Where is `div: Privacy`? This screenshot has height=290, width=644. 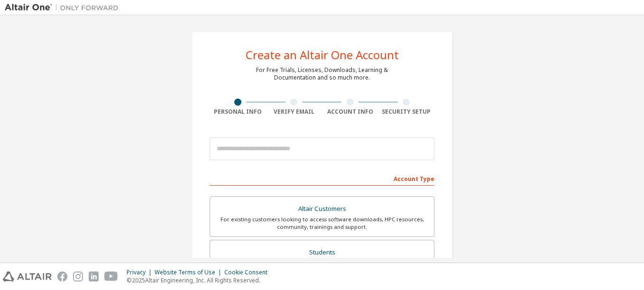
div: Privacy is located at coordinates (140, 272).